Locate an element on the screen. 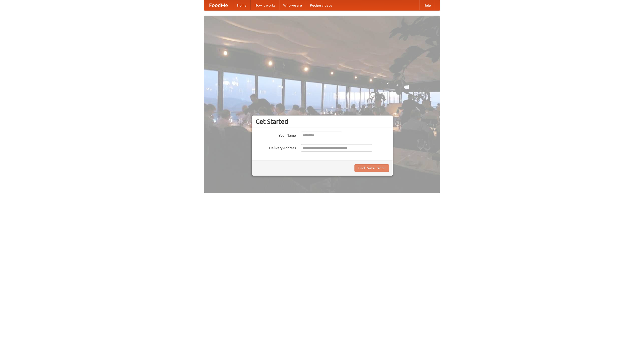 The height and width of the screenshot is (356, 644). h3: Get Started is located at coordinates (322, 121).